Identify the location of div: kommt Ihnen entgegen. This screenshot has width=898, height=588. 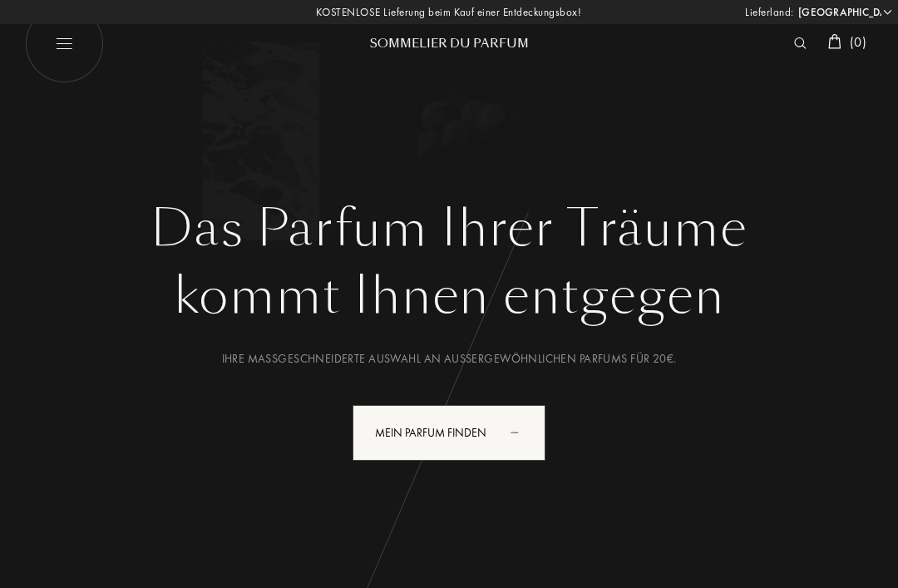
(449, 296).